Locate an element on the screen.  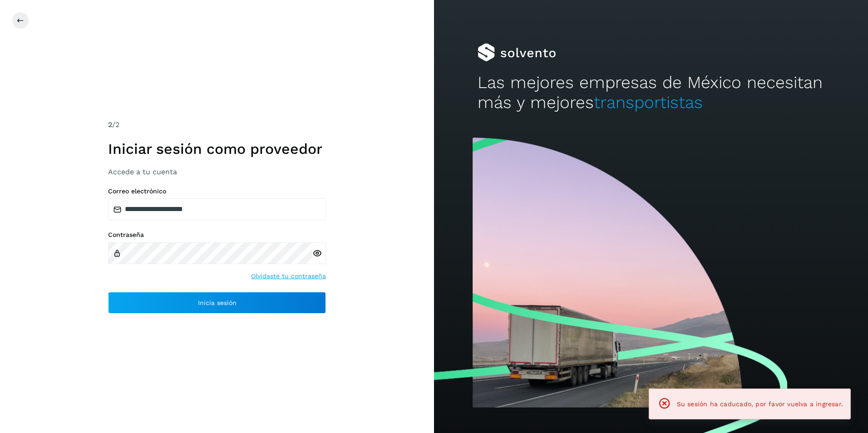
span: transportistas is located at coordinates (648, 102).